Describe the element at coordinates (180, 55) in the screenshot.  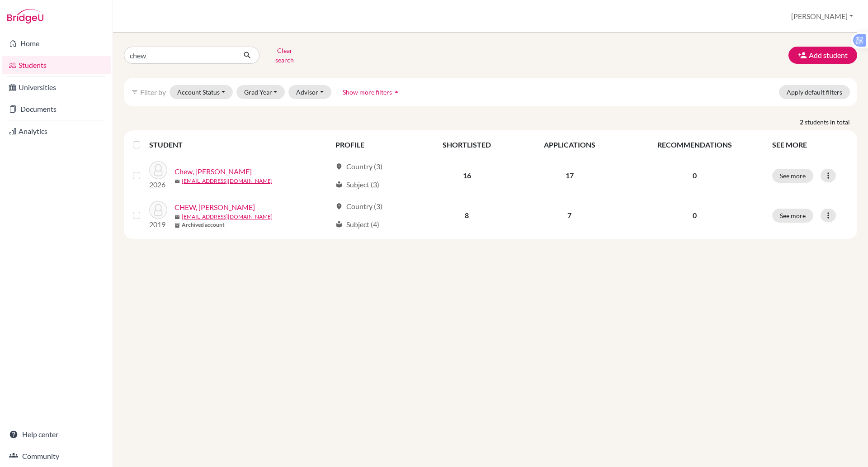
I see `input: Find student by name...` at that location.